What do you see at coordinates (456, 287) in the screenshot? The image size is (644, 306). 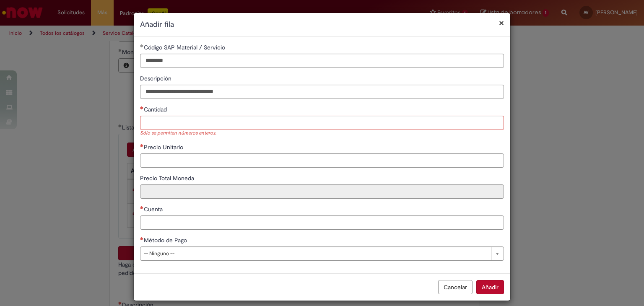 I see `button: Cancelar` at bounding box center [456, 287].